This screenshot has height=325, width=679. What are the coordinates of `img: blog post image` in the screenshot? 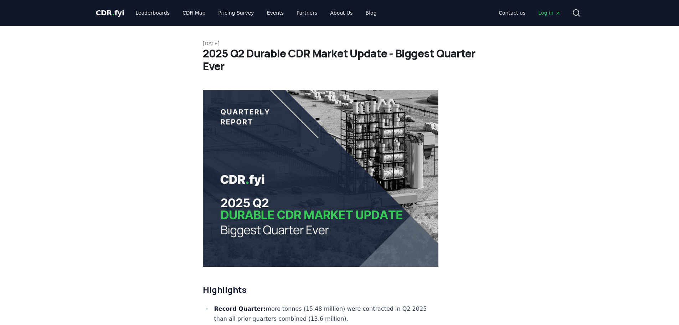 It's located at (321, 178).